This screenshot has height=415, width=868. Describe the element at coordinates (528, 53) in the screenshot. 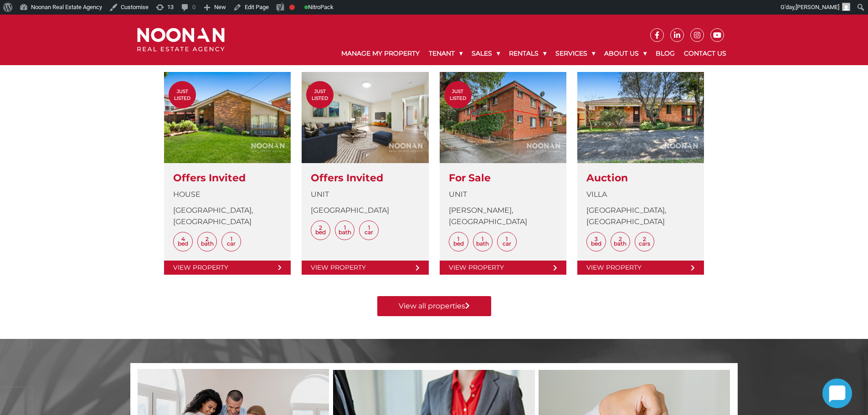

I see `a: Rentals` at that location.